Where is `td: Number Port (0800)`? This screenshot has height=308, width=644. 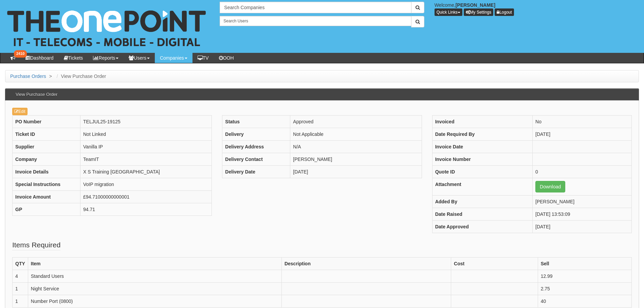
td: Number Port (0800) is located at coordinates (154, 301).